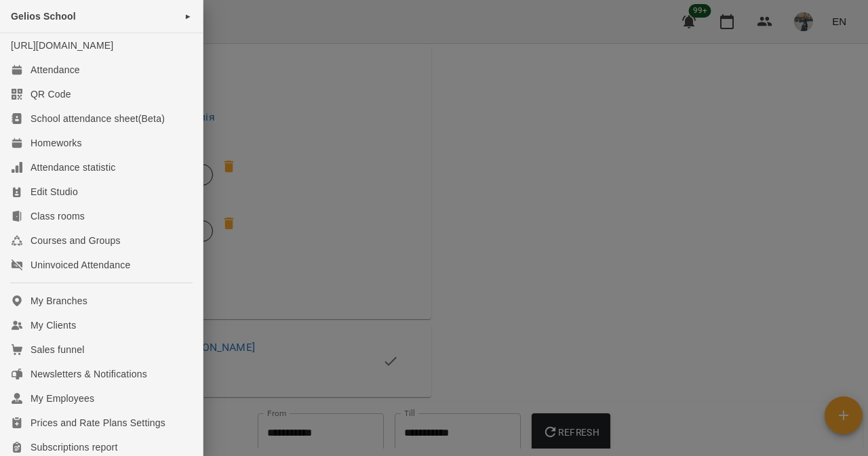 The image size is (868, 456). I want to click on div: Edit Studio, so click(54, 191).